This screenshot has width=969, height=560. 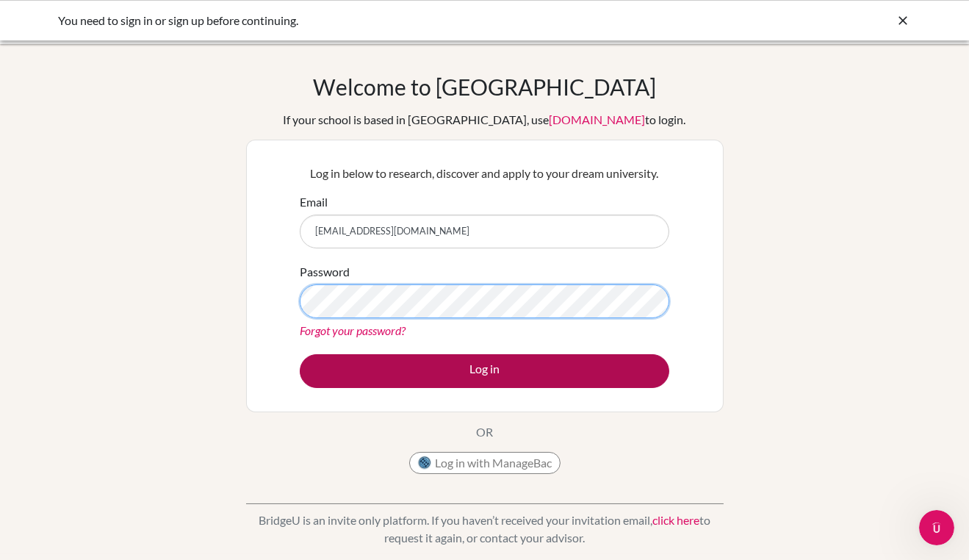 What do you see at coordinates (353, 330) in the screenshot?
I see `a: Forgot your password?` at bounding box center [353, 330].